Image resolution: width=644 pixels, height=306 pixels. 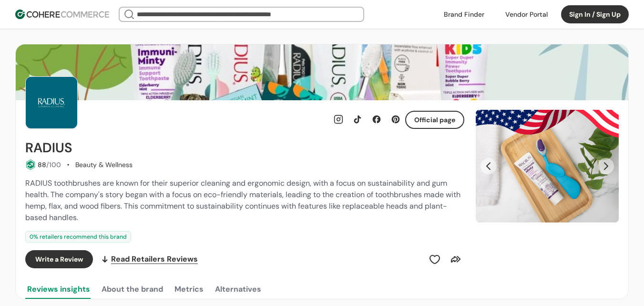 I want to click on button: Reviews insights, so click(x=58, y=290).